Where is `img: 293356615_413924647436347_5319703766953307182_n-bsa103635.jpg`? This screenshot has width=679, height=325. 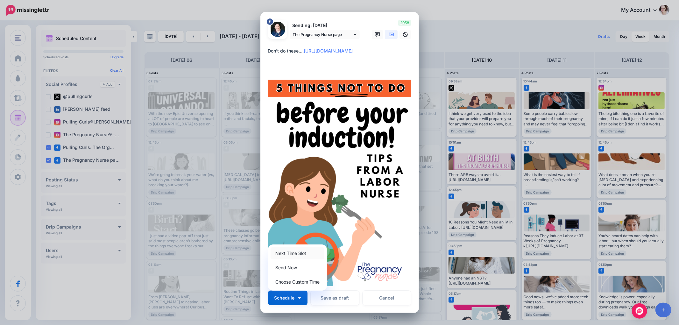
img: 293356615_413924647436347_5319703766953307182_n-bsa103635.jpg is located at coordinates (277, 29).